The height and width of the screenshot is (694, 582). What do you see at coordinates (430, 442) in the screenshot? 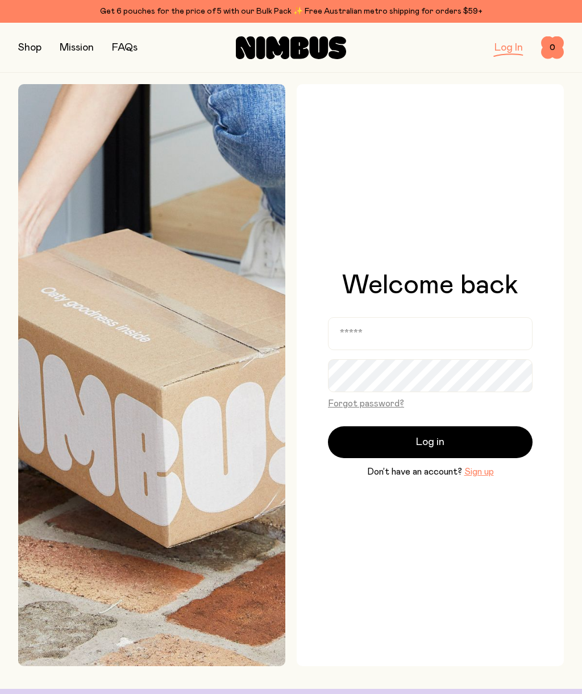
I see `span: Log in` at bounding box center [430, 442].